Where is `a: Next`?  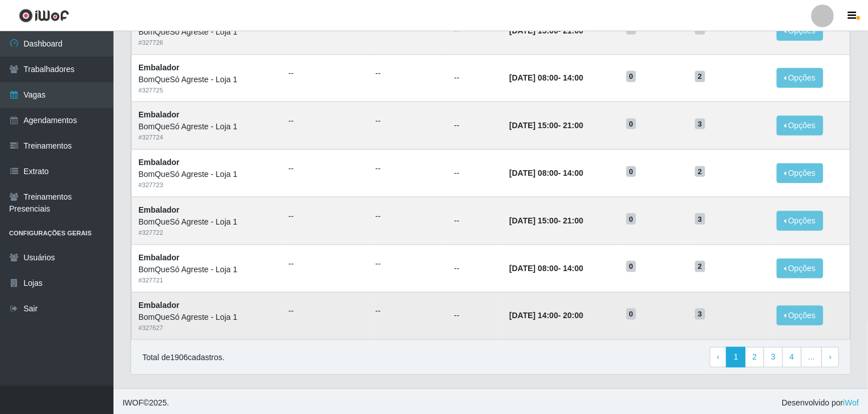
a: Next is located at coordinates (830, 357).